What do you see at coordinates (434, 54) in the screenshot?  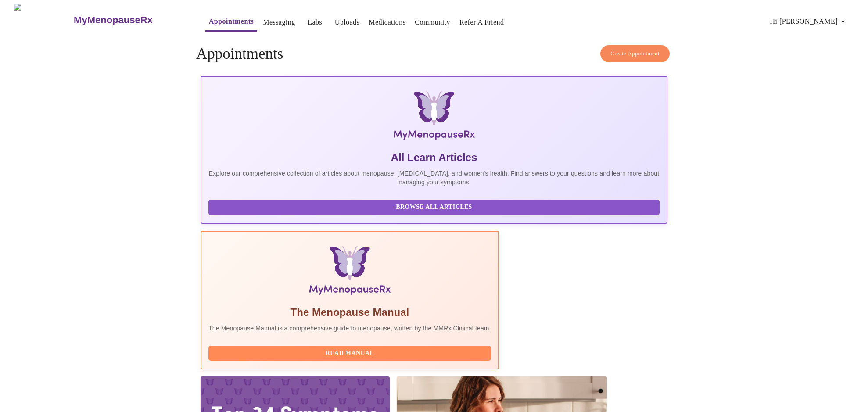 I see `h4: Appointments` at bounding box center [434, 54].